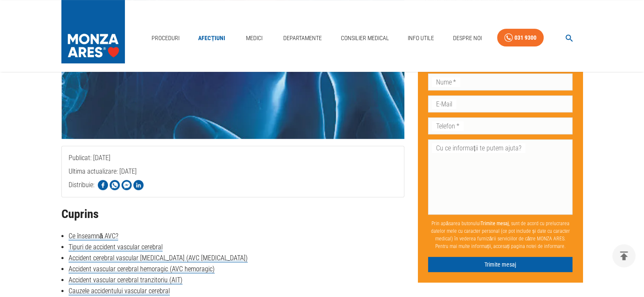 Image resolution: width=644 pixels, height=297 pixels. What do you see at coordinates (138, 185) in the screenshot?
I see `button: Share on LinkedIn` at bounding box center [138, 185].